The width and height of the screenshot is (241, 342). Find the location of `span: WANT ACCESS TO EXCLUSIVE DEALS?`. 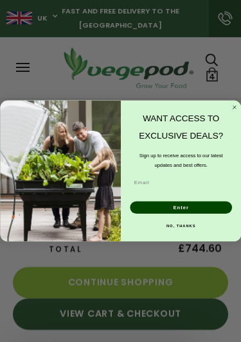

span: WANT ACCESS TO EXCLUSIVE DEALS? is located at coordinates (180, 127).